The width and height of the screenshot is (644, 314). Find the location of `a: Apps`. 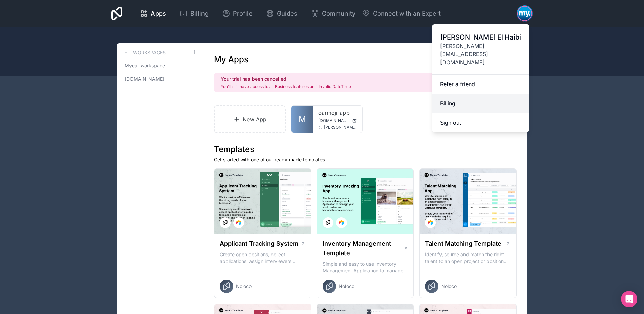

a: Apps is located at coordinates (153, 14).